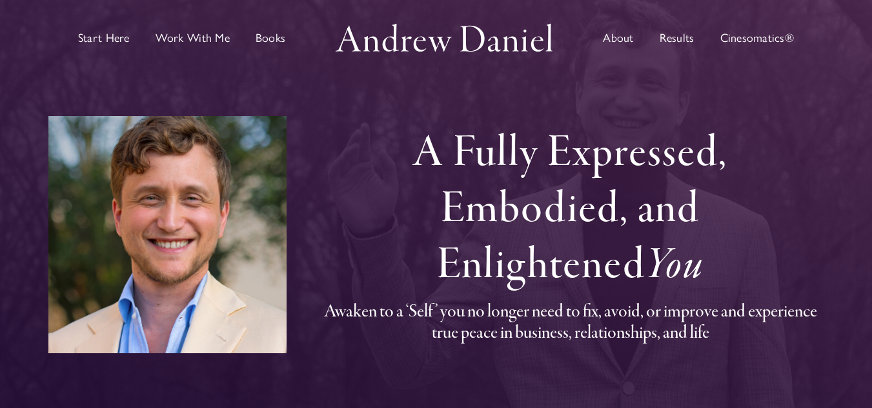 The height and width of the screenshot is (408, 872). What do you see at coordinates (192, 38) in the screenshot?
I see `a: Work with Andrew in groups or private sessions` at bounding box center [192, 38].